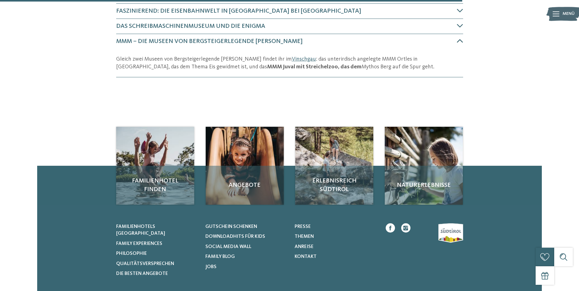 The height and width of the screenshot is (291, 579). I want to click on a: Anreise, so click(335, 247).